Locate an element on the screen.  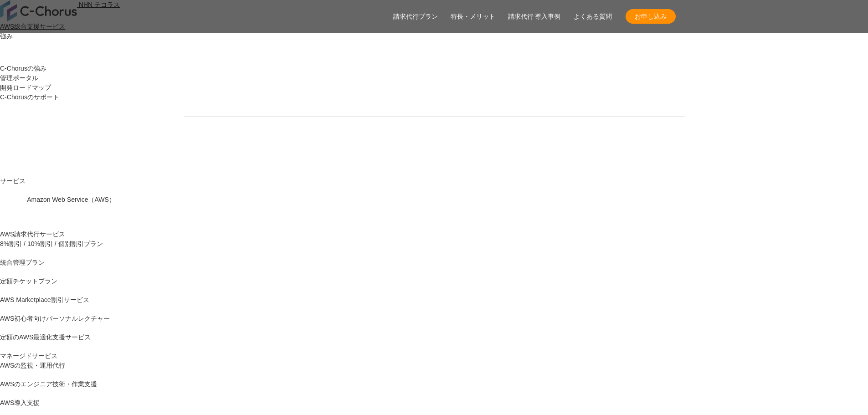
a: よくある質問 is located at coordinates (593, 17).